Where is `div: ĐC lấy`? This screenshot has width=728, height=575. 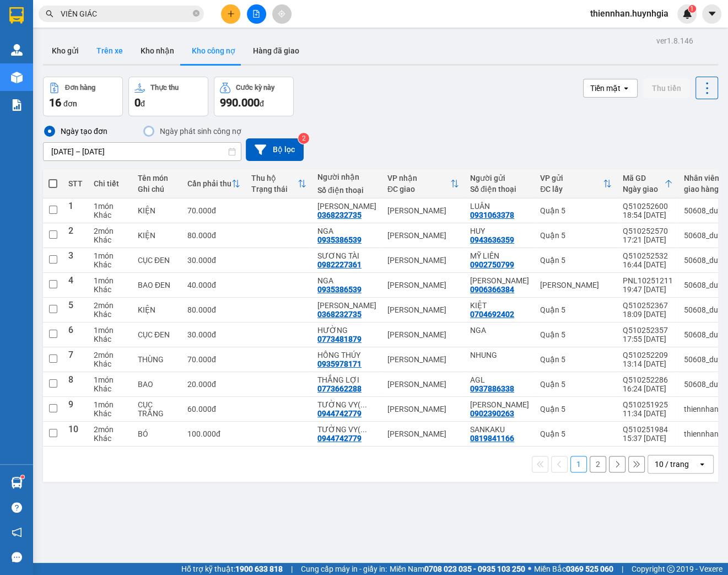 div: ĐC lấy is located at coordinates (571, 189).